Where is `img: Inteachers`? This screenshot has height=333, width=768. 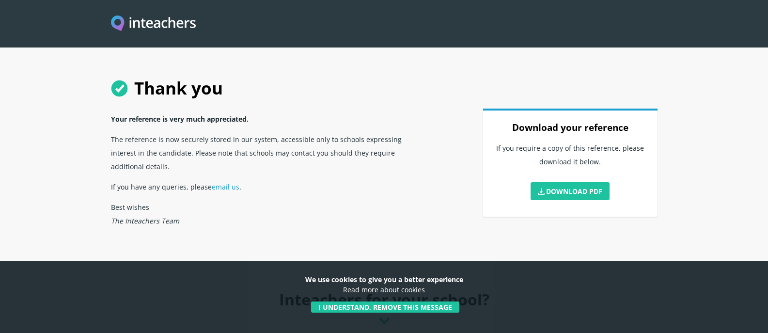
img: Inteachers is located at coordinates (154, 24).